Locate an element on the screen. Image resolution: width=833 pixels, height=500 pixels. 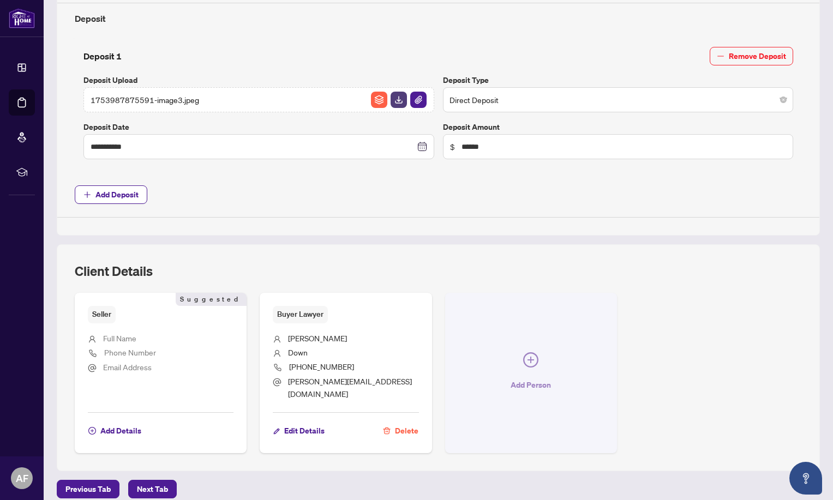
h4: Deposit is located at coordinates (438, 19).